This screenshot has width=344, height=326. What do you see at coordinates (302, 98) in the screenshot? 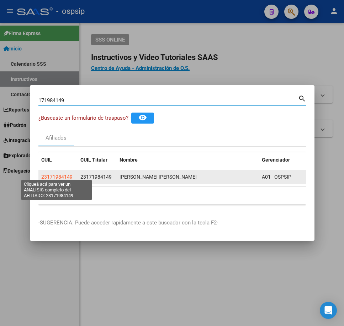
I see `mat-icon: search` at bounding box center [302, 98].